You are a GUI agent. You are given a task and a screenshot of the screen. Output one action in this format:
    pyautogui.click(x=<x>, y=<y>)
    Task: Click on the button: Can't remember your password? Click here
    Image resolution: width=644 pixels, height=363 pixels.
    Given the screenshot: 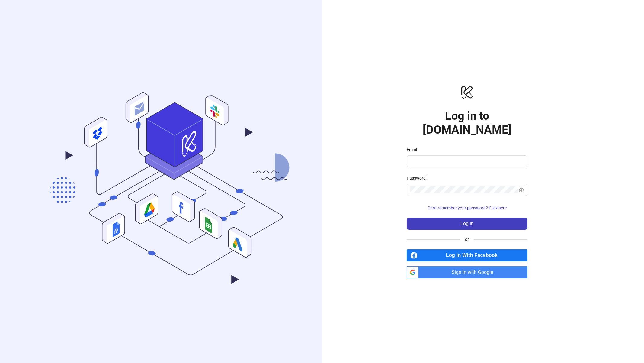 What is the action you would take?
    pyautogui.click(x=467, y=208)
    